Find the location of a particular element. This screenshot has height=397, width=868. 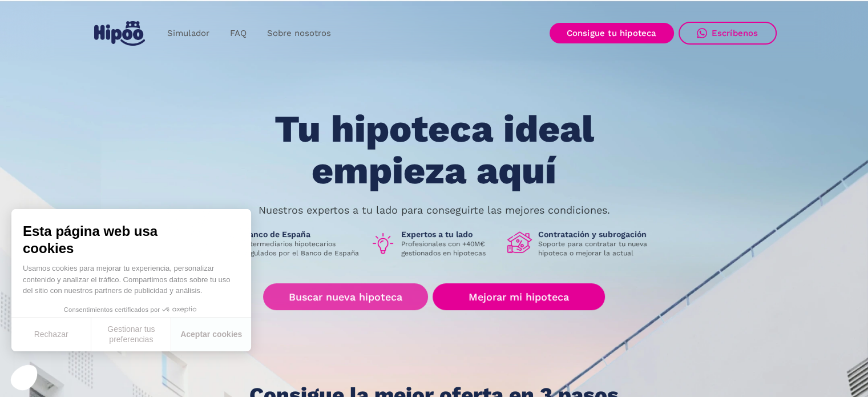

p: Intermediarios hipotecarios regulados por el Banco de España is located at coordinates (303, 249).